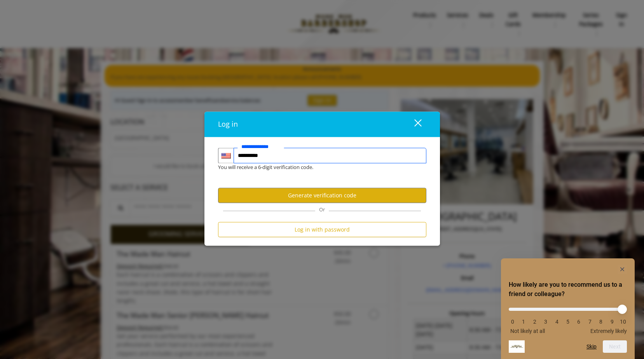  What do you see at coordinates (557, 321) in the screenshot?
I see `li: 4` at bounding box center [557, 321].